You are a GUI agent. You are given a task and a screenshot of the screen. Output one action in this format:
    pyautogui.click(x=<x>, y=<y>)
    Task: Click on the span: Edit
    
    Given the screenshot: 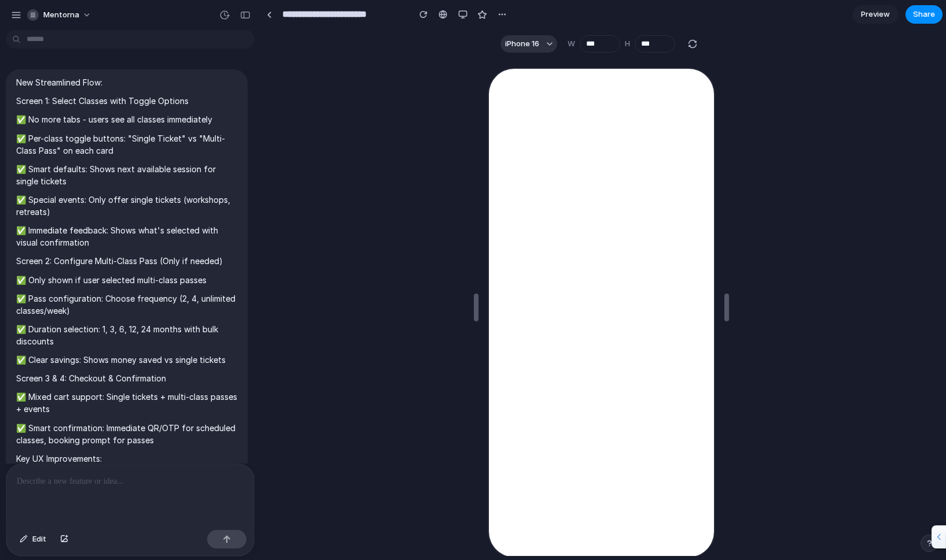 What is the action you would take?
    pyautogui.click(x=39, y=539)
    